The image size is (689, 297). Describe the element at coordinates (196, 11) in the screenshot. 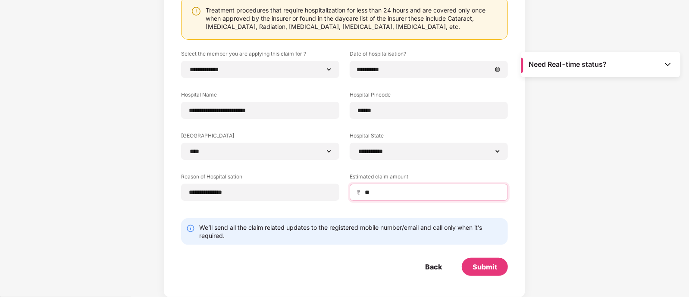

I see `img: svg+xml;base64,PHN2ZyBpZD0iV2FybmluZ18tXzI0eDI0IiBkYXRhLW5hbWU9Ildhcm5pbmcgLSAyNHgyNCIgeG1sbnM9Im...` at that location.